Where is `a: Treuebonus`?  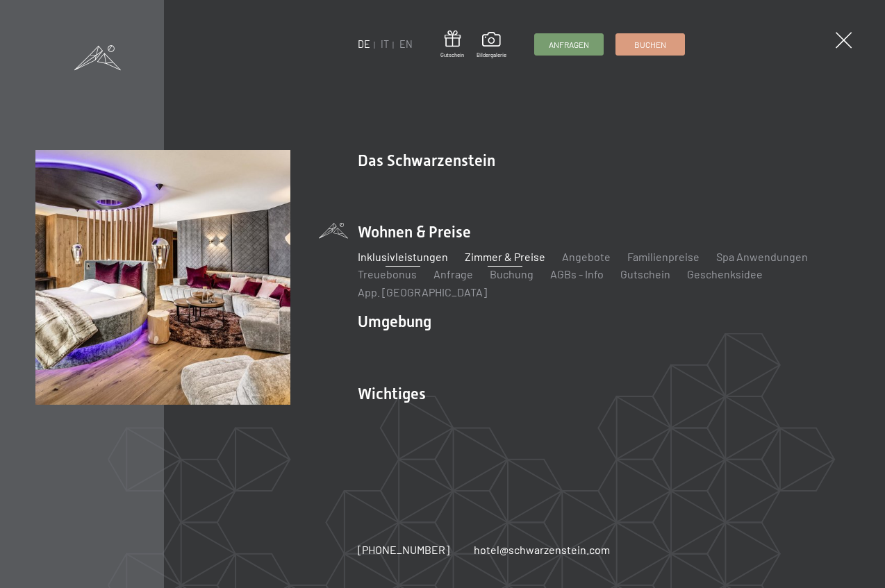
a: Treuebonus is located at coordinates (387, 273).